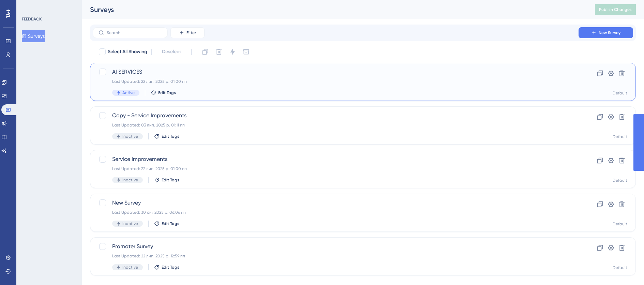 The height and width of the screenshot is (285, 644). I want to click on span: Select All Showing, so click(128, 52).